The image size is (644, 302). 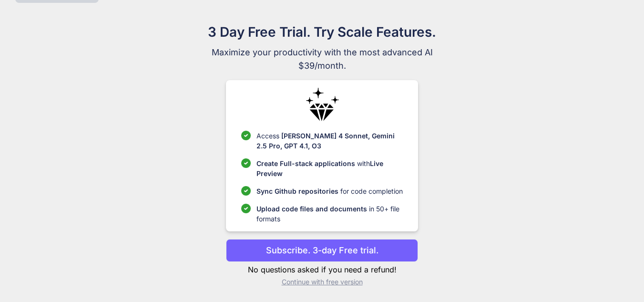 I want to click on span: Maximize your productivity with the most advanced AI, so click(x=322, y=53).